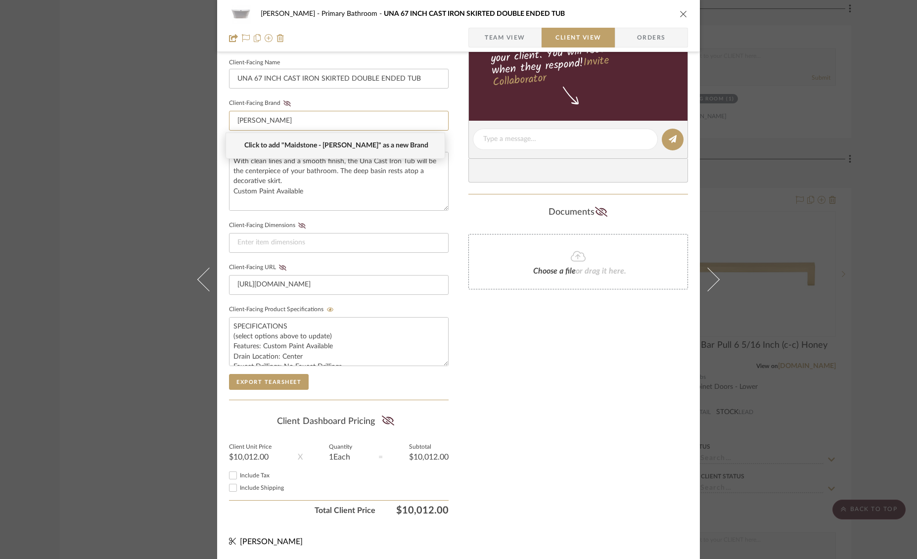 This screenshot has width=917, height=559. Describe the element at coordinates (505, 38) in the screenshot. I see `span: Team View` at that location.